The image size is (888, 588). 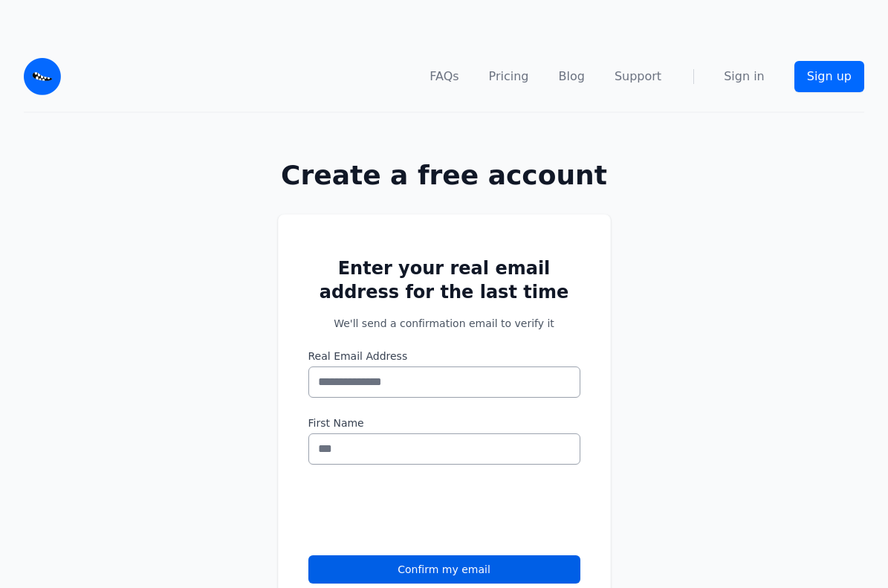 What do you see at coordinates (444, 280) in the screenshot?
I see `h2: Enter your real email address for the last time` at bounding box center [444, 280].